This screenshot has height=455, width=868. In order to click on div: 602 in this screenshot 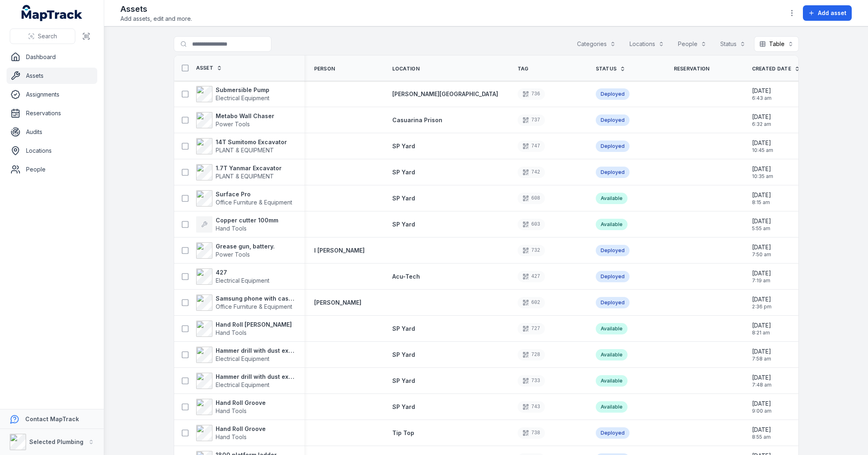, I will do `click(532, 303)`.